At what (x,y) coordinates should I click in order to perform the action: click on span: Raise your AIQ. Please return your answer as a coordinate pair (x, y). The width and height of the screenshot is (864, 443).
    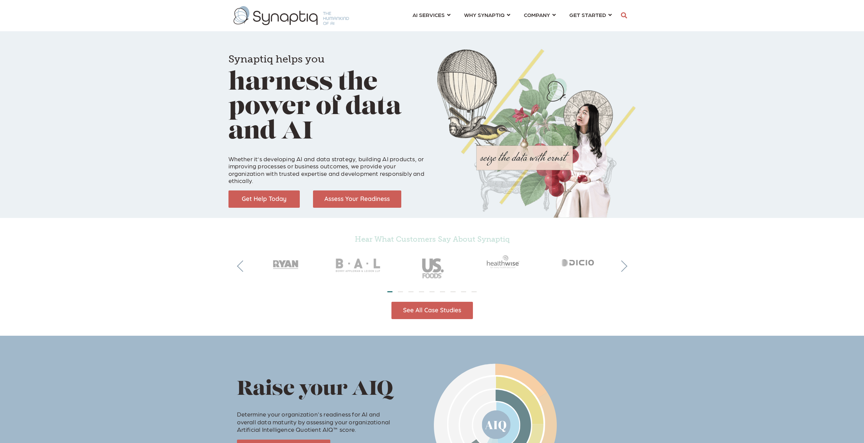
    Looking at the image, I should click on (315, 390).